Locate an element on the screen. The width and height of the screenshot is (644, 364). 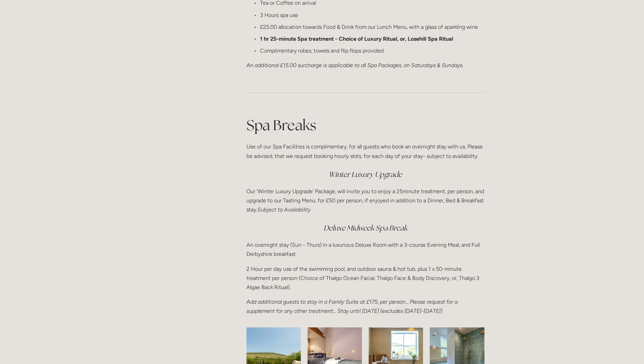
em: An additional £15.00 surcharge is applicable to all Spa Packages, on Saturdays & Sundays. is located at coordinates (355, 65).